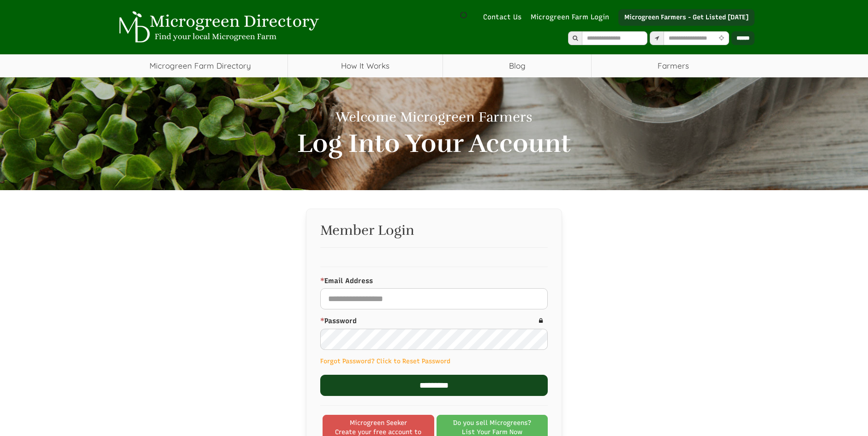  I want to click on h2: Member Login, so click(433, 230).